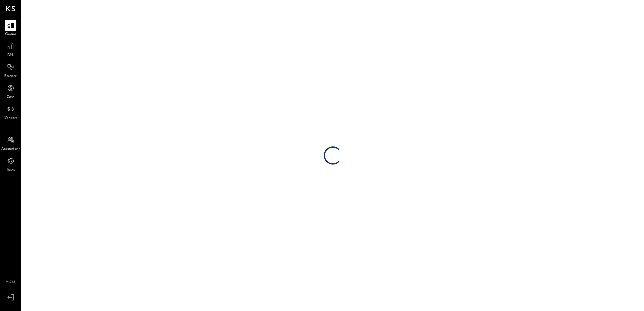 The width and height of the screenshot is (644, 311). Describe the element at coordinates (10, 149) in the screenshot. I see `span: Accountant` at that location.